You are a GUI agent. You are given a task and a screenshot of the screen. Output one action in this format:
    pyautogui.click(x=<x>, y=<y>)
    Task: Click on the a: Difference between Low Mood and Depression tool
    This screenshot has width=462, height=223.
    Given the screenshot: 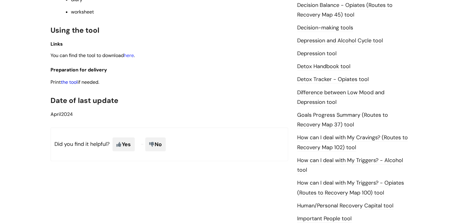 What is the action you would take?
    pyautogui.click(x=341, y=98)
    